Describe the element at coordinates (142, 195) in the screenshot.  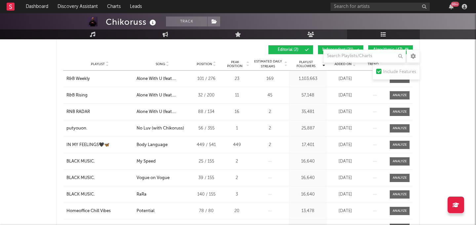
I see `div: RaRa` at that location.